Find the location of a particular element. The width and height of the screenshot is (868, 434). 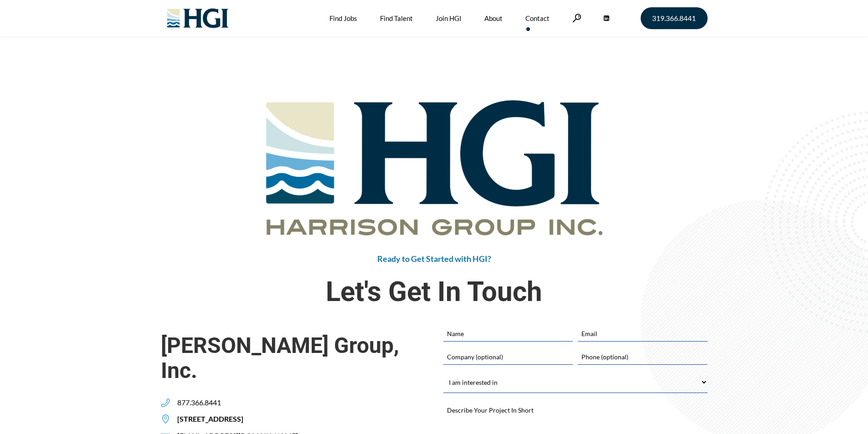

a: 877.366.8441 is located at coordinates (191, 402).